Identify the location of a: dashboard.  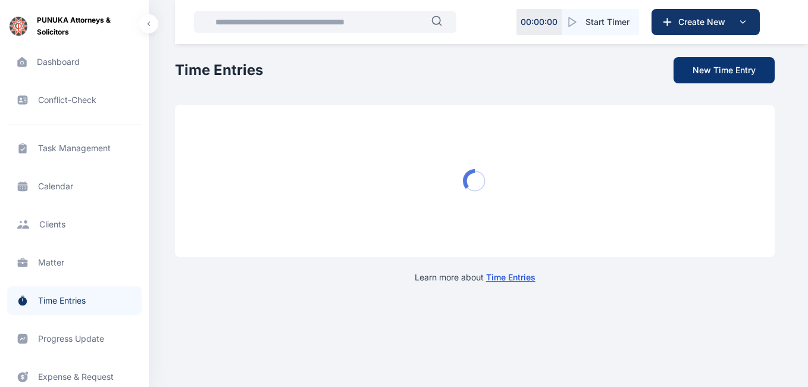
(74, 62).